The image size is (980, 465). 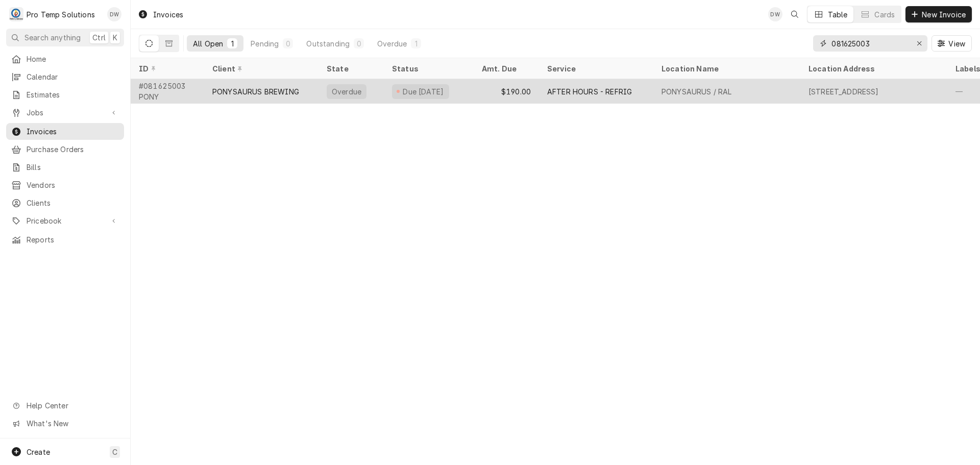 What do you see at coordinates (72, 202) in the screenshot?
I see `span: Clients` at bounding box center [72, 202].